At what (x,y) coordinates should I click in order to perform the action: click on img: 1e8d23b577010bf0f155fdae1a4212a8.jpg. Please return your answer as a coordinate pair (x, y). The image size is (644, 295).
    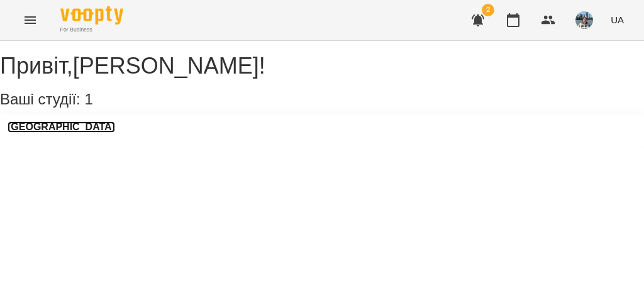
    Looking at the image, I should click on (584, 20).